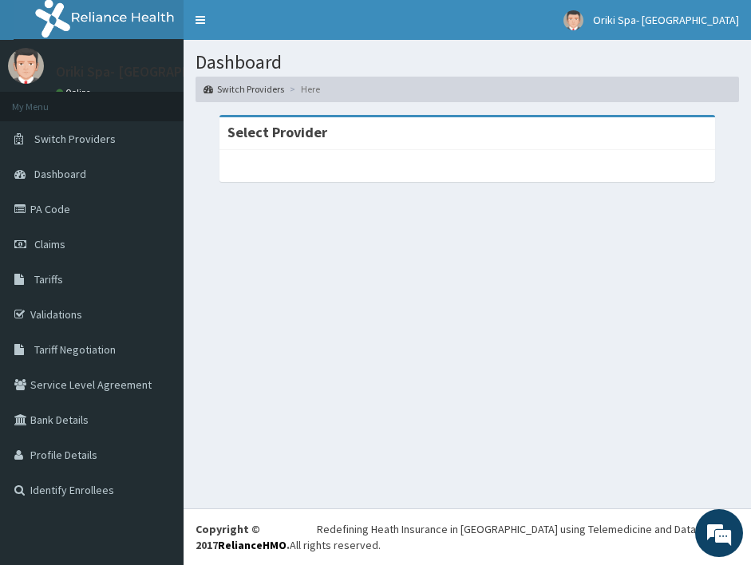  I want to click on strong: Copyright © 2017 ., so click(243, 537).